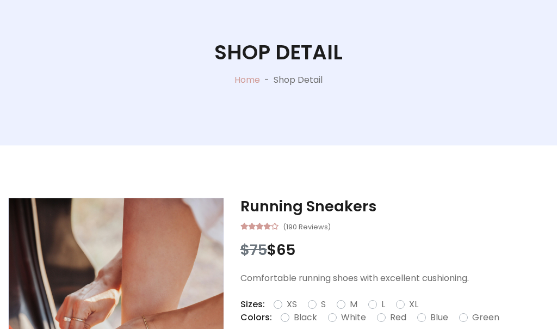 The height and width of the screenshot is (329, 557). What do you see at coordinates (286, 249) in the screenshot?
I see `span: 65` at bounding box center [286, 249].